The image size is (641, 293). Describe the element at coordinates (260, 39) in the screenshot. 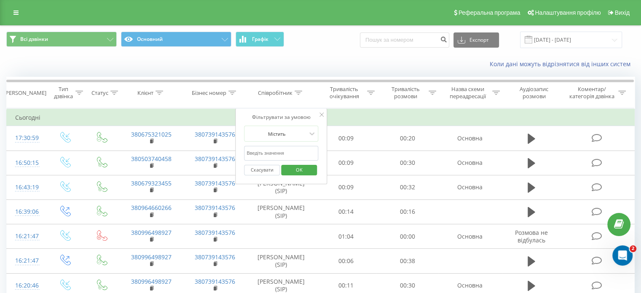

I see `span: Графік` at that location.